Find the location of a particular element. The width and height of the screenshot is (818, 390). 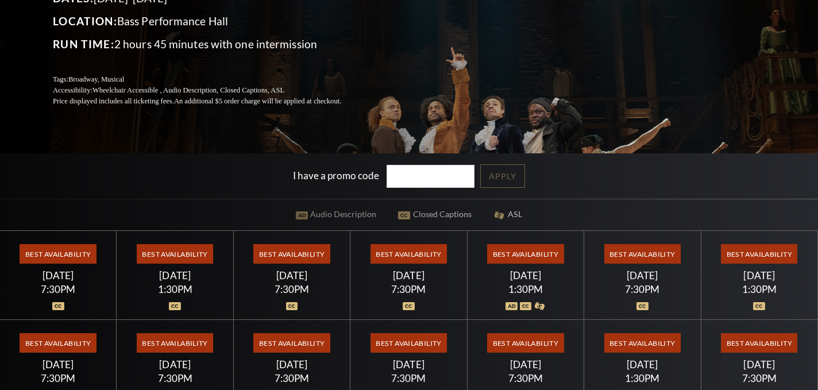

p: Bass Performance Hall is located at coordinates (211, 21).